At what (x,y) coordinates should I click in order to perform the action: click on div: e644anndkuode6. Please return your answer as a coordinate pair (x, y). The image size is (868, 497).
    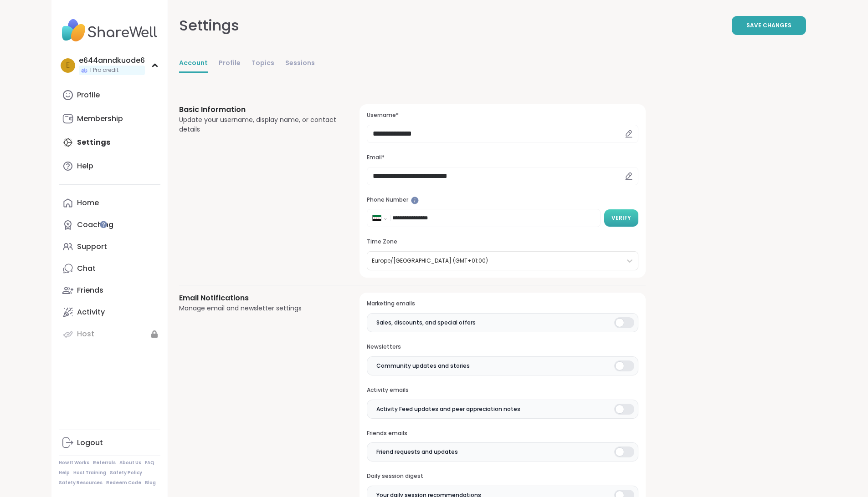
    Looking at the image, I should click on (111, 60).